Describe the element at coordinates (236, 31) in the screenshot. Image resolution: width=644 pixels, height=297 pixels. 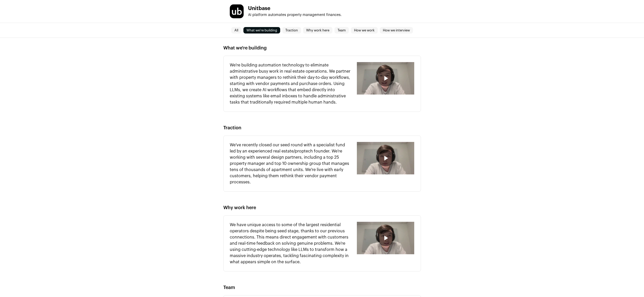
I see `a: All` at that location.